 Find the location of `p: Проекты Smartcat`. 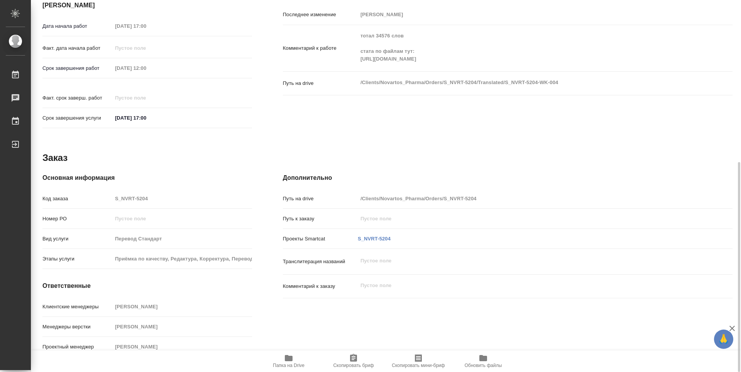

p: Проекты Smartcat is located at coordinates (320, 239).